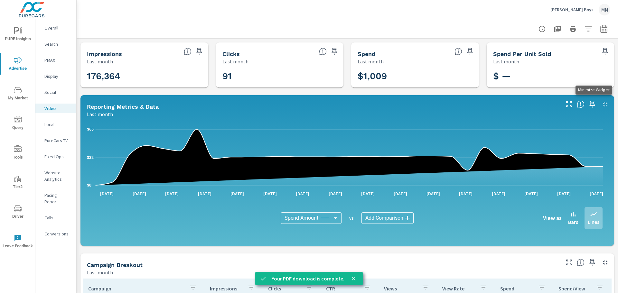 This screenshot has width=618, height=293. Describe the element at coordinates (90, 129) in the screenshot. I see `text: $65` at that location.